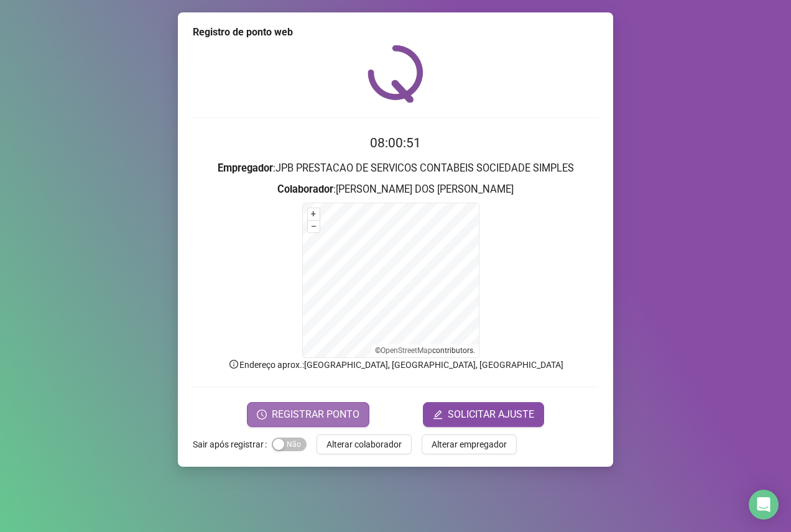 This screenshot has height=532, width=791. Describe the element at coordinates (364, 445) in the screenshot. I see `button: Alterar colaborador` at that location.